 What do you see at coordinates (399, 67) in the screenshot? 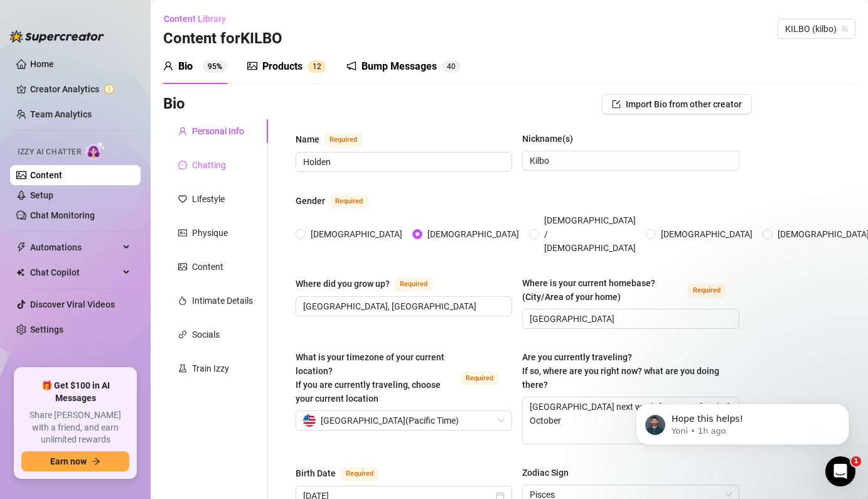
I see `div: Bump Messages` at bounding box center [399, 67].